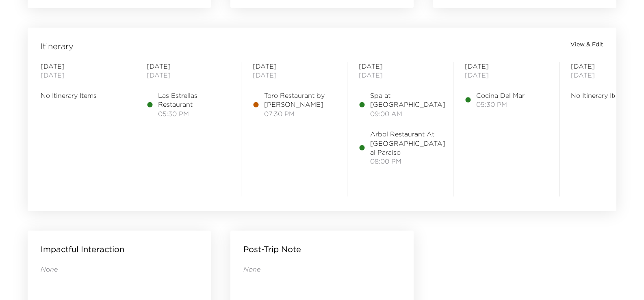 The image size is (644, 300). Describe the element at coordinates (587, 44) in the screenshot. I see `button: View & Edit` at that location.